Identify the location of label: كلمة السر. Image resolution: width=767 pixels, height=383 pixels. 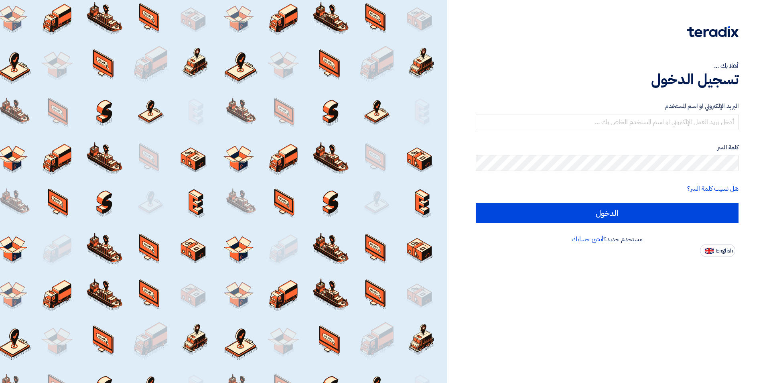
(607, 147).